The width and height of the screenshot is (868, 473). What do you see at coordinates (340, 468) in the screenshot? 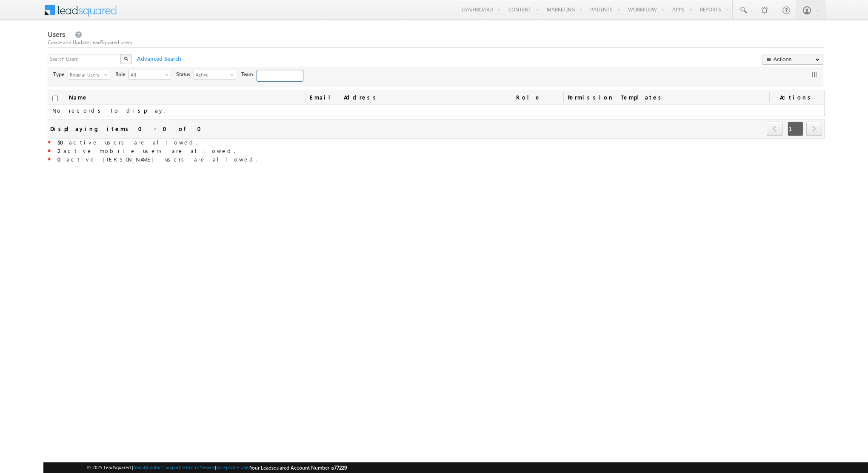
I see `span: 77229` at bounding box center [340, 468].